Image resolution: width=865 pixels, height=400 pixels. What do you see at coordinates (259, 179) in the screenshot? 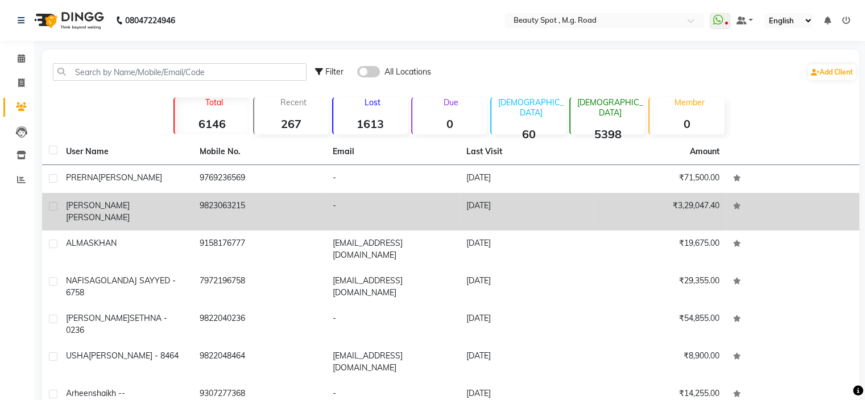
I see `td: 9769236569` at bounding box center [259, 179].